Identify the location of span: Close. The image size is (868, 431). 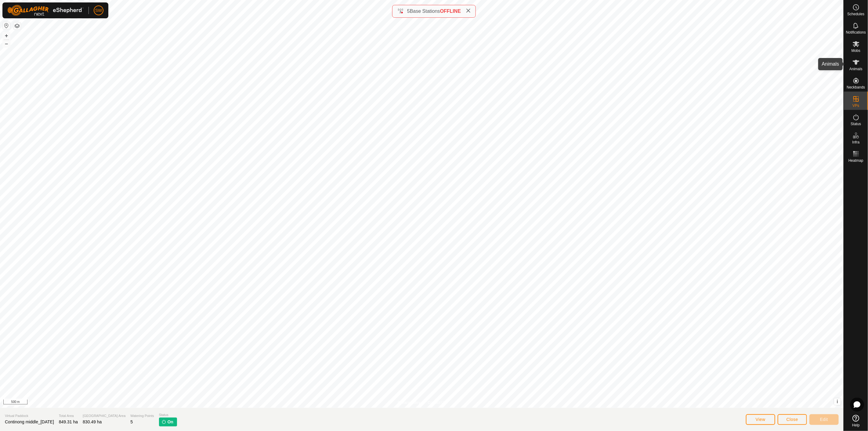
(793, 420).